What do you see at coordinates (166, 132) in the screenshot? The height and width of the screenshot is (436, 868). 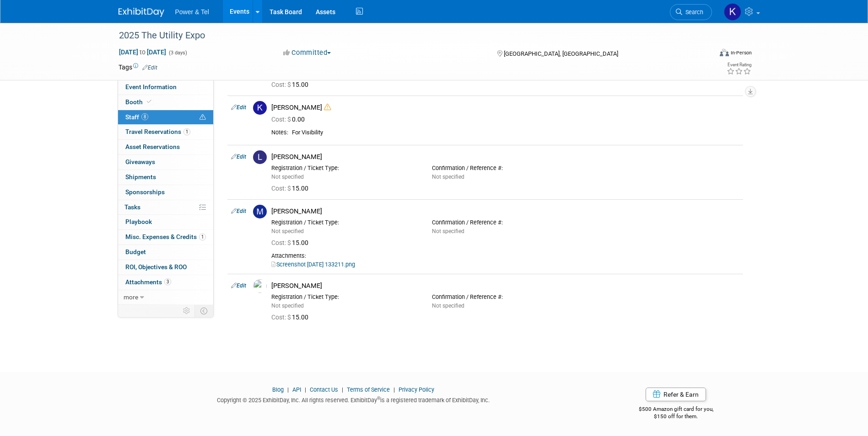 I see `a: Travel Reservations1` at bounding box center [166, 132].